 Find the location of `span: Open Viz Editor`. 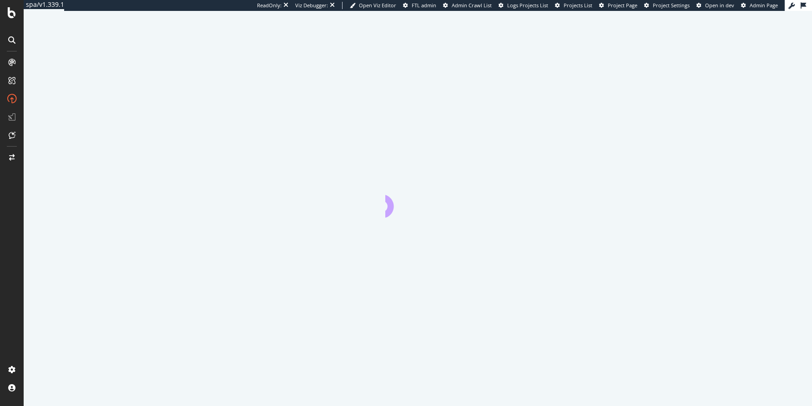

span: Open Viz Editor is located at coordinates (378, 5).